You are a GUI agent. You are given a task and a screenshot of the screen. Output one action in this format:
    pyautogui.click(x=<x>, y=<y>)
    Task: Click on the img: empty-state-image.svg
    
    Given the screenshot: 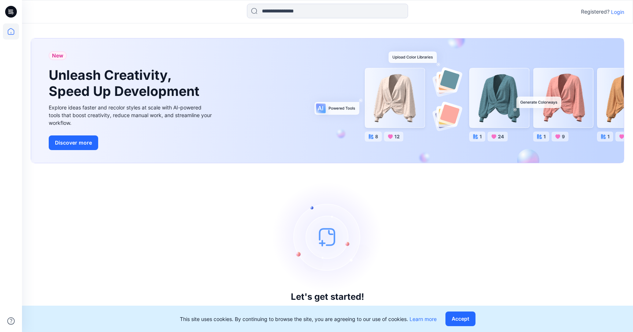 What is the action you would take?
    pyautogui.click(x=327, y=237)
    